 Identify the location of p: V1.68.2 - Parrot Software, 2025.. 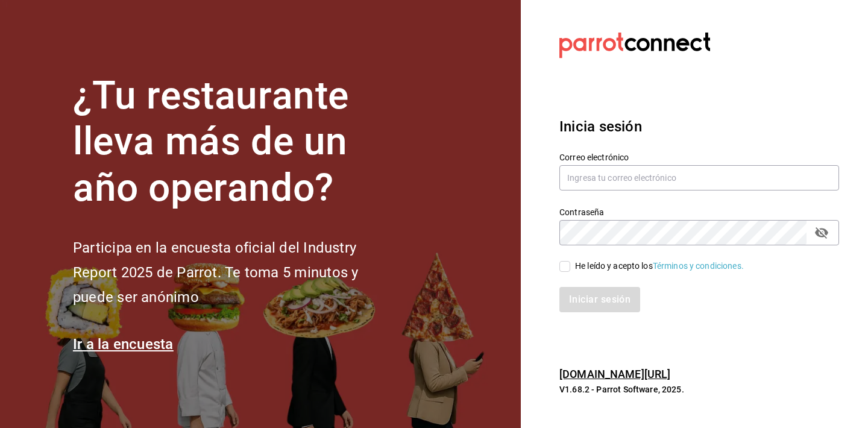
(699, 389).